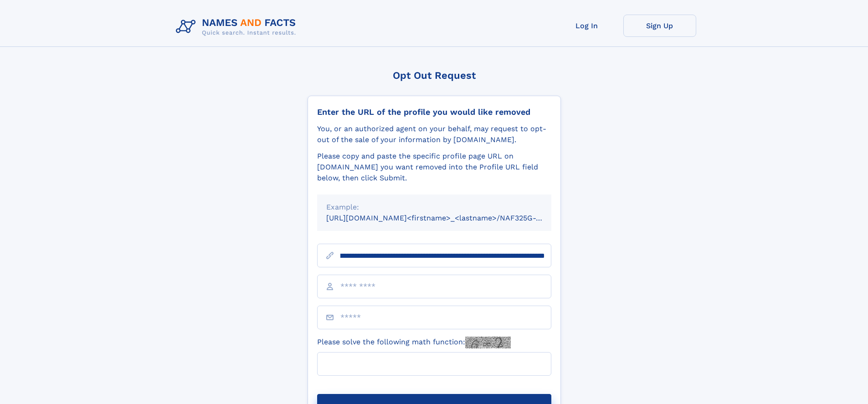  Describe the element at coordinates (660, 26) in the screenshot. I see `a: Sign Up` at that location.